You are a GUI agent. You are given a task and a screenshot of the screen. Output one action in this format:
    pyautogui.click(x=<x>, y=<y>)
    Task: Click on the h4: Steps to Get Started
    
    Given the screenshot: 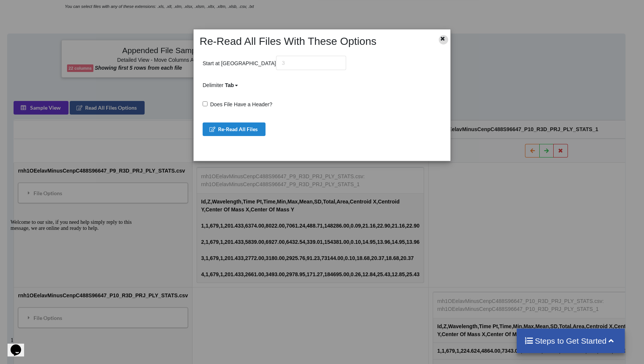 What is the action you would take?
    pyautogui.click(x=570, y=341)
    